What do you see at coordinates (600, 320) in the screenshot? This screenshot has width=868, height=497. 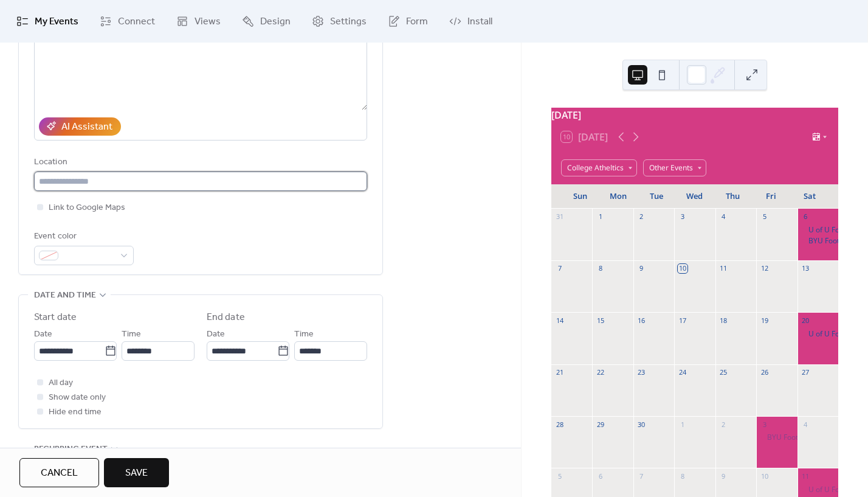 I see `div: 15` at bounding box center [600, 320].